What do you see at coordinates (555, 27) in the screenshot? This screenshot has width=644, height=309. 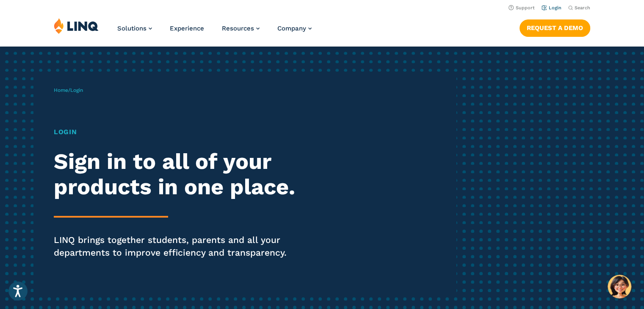 I see `nav: Button Navigation` at bounding box center [555, 27].